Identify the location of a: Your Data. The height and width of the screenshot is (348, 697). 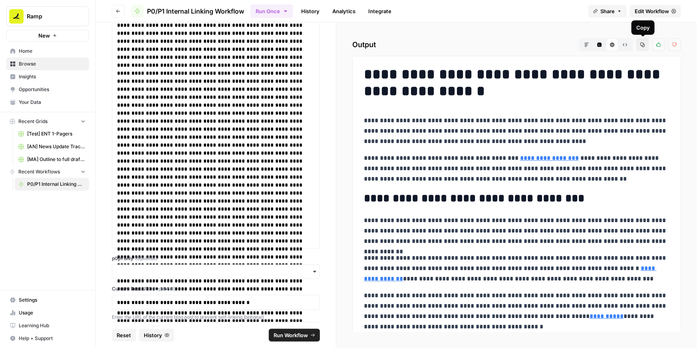
(48, 102).